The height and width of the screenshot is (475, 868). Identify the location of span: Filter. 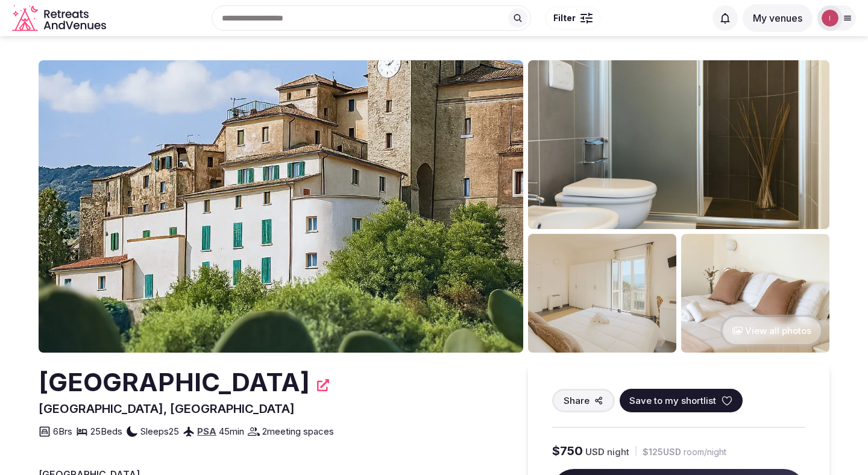
(565, 18).